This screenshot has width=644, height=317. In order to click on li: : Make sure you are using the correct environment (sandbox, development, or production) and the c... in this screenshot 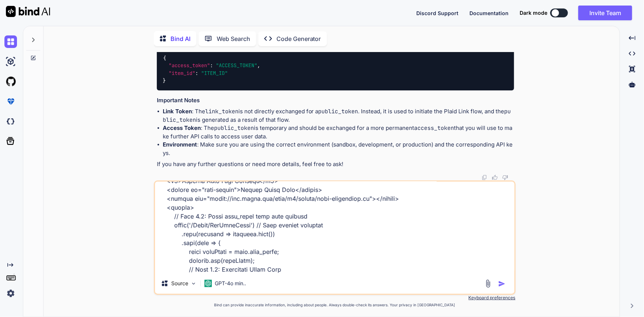, I will do `click(338, 149)`.